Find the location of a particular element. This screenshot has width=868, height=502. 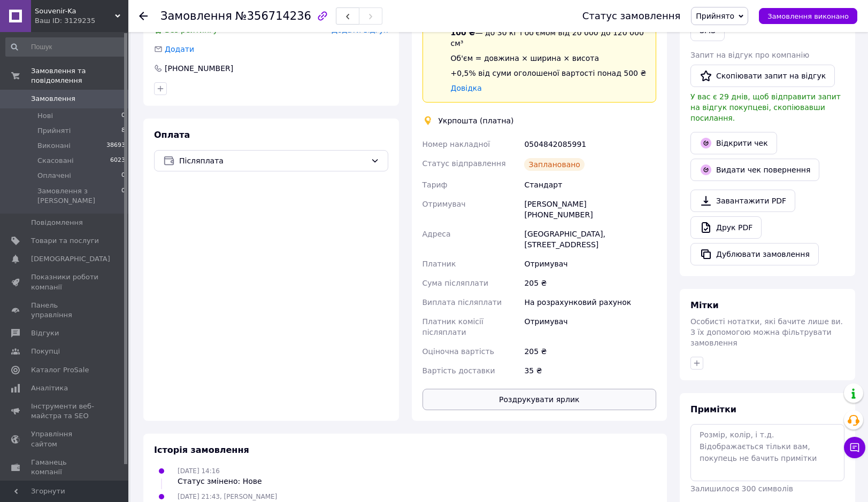

div: Об'єм = довжина × ширина × висота is located at coordinates (549, 59).